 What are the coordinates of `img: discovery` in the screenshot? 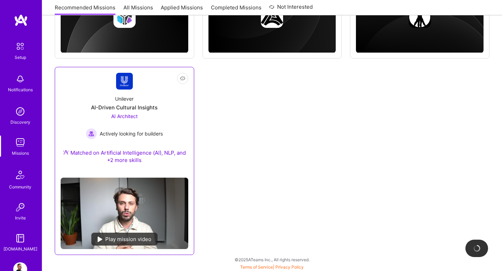 It's located at (20, 112).